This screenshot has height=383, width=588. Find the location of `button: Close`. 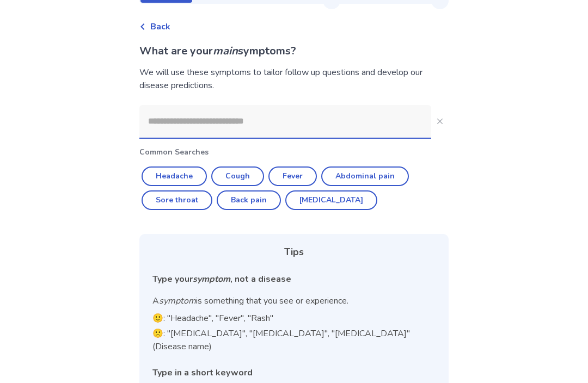

button: Close is located at coordinates (440, 122).